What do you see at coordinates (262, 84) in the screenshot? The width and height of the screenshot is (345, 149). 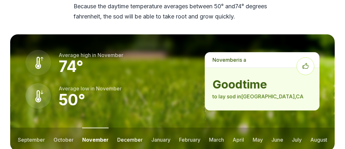 I see `strong: good time` at bounding box center [262, 84].